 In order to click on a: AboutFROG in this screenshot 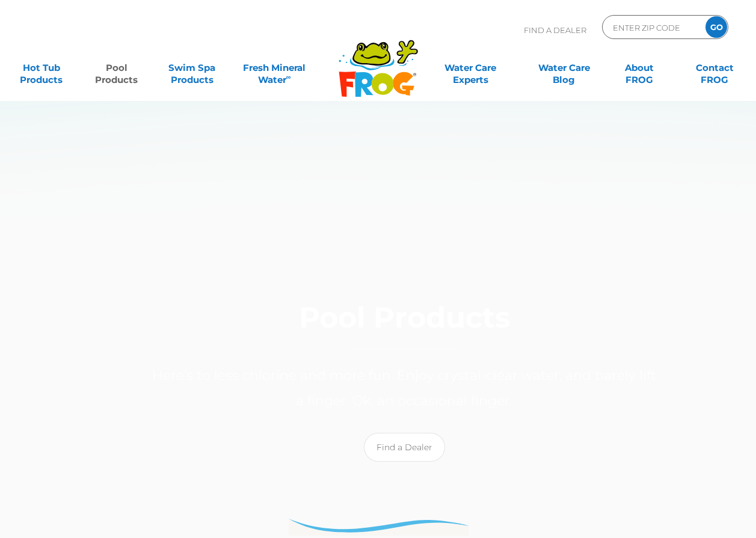, I will do `click(639, 68)`.